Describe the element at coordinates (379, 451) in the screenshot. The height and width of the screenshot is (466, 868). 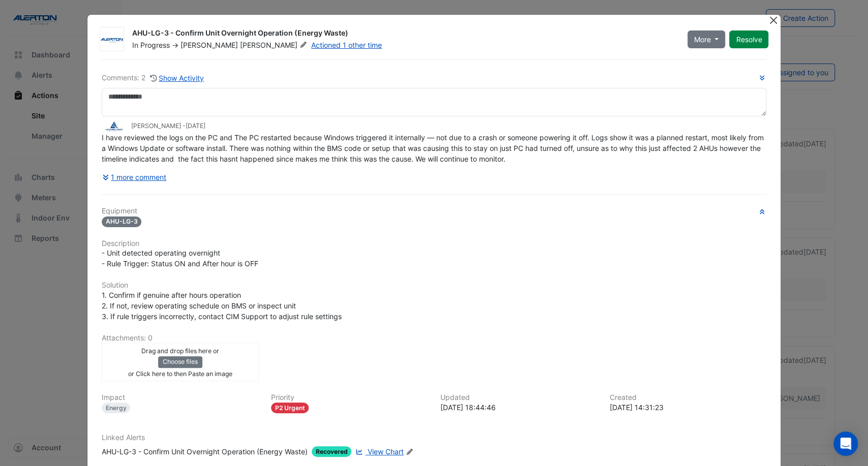
I see `a: View Chart` at that location.